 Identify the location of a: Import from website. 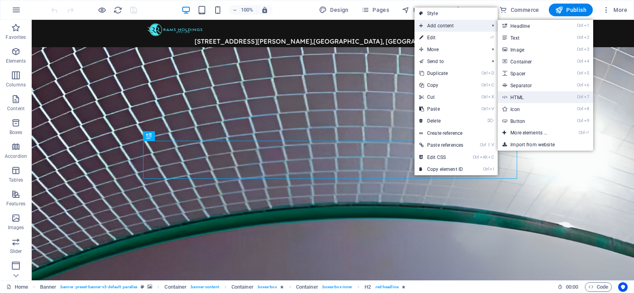
(545, 145).